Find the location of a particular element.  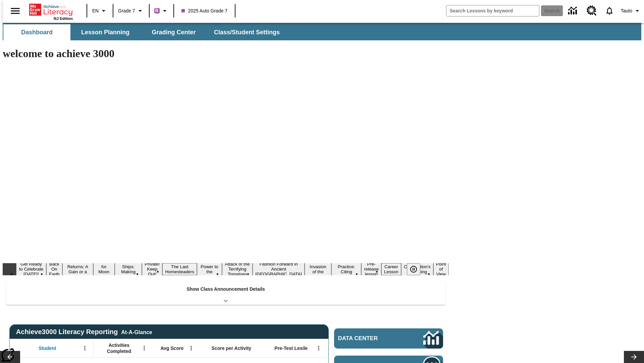

button: Language: EN, Select a language is located at coordinates (100, 11).